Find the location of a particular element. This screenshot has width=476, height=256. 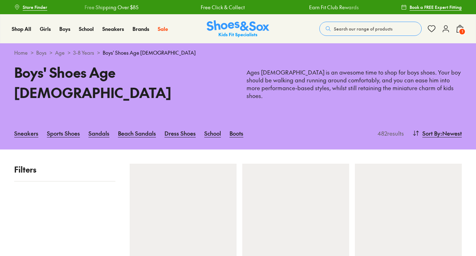

p: 482 results is located at coordinates (389, 133).